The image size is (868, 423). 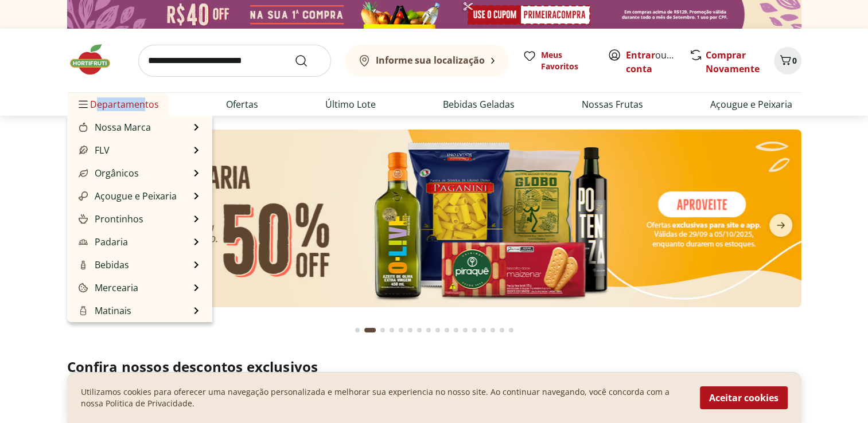 What do you see at coordinates (434, 218) in the screenshot?
I see `img: mercearia` at bounding box center [434, 218].